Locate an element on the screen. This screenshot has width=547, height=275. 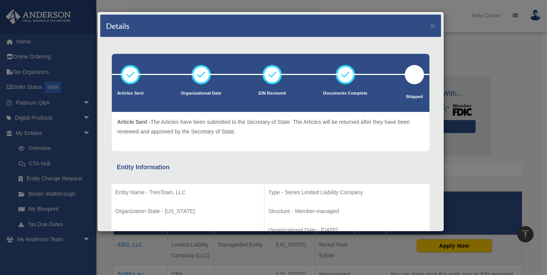
p: Entity Name - TrenTown, LLC is located at coordinates (188, 193).